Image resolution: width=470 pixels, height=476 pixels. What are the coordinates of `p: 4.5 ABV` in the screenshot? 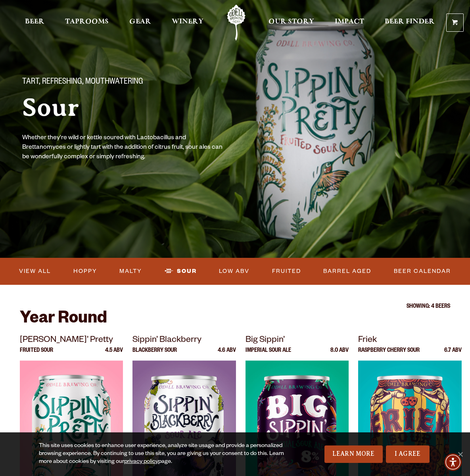 It's located at (114, 354).